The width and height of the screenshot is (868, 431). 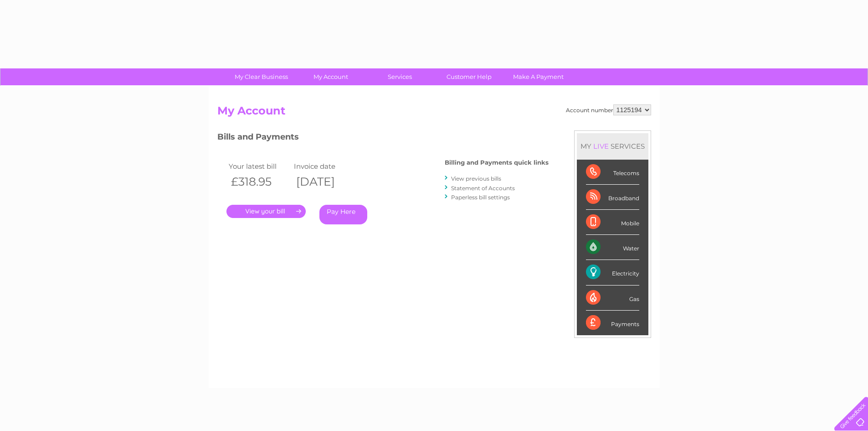 What do you see at coordinates (259, 166) in the screenshot?
I see `td: Your latest bill` at bounding box center [259, 166].